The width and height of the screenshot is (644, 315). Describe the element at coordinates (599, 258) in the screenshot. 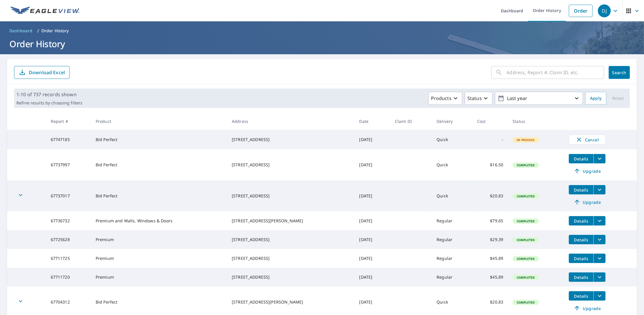

I see `button: filesDropdownBtn-67711725` at that location.